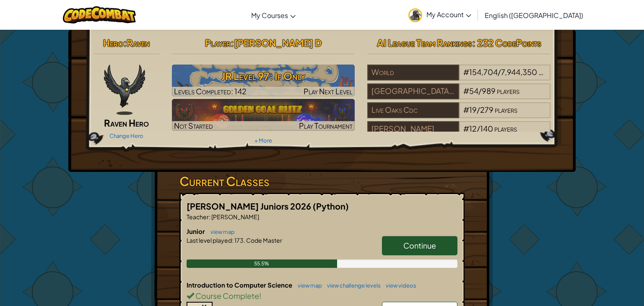 This screenshot has width=644, height=306. What do you see at coordinates (487, 110) in the screenshot?
I see `span: 279` at bounding box center [487, 110].